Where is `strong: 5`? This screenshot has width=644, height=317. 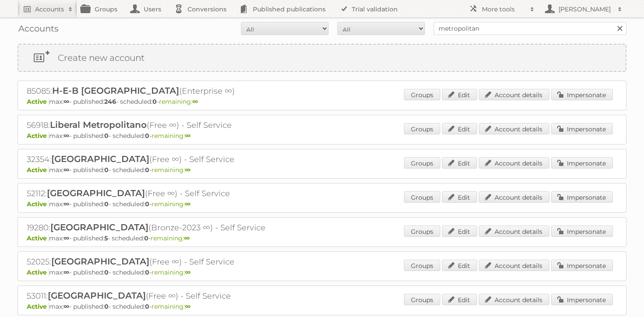 strong: 5 is located at coordinates (106, 238).